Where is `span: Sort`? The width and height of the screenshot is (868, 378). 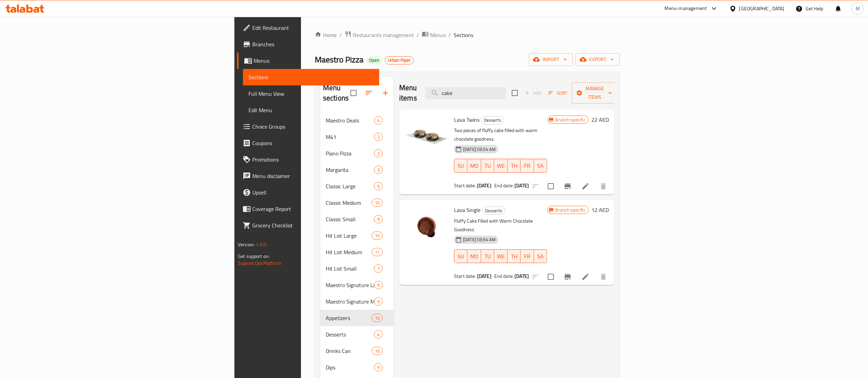 span: Sort is located at coordinates (558, 93).